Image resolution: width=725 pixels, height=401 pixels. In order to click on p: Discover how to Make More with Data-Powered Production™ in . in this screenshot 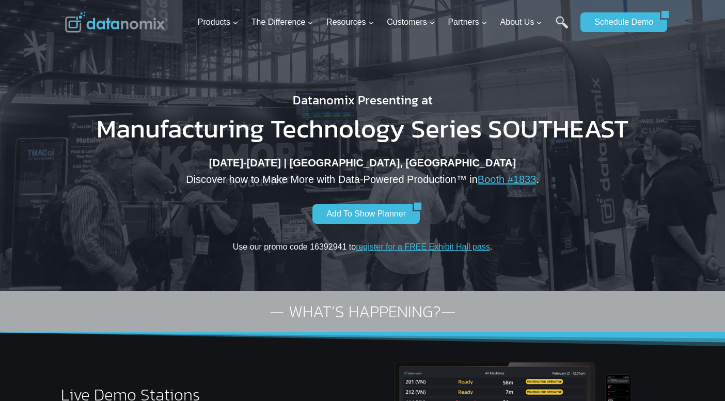, I will do `click(363, 171)`.